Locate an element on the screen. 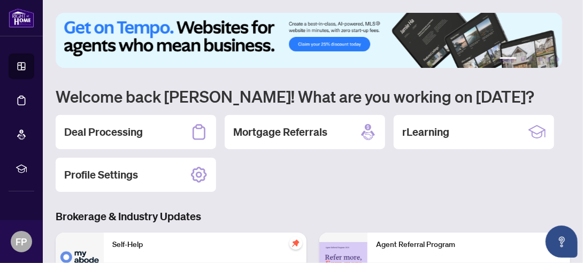 This screenshot has width=583, height=263. h2: rLearning is located at coordinates (426, 132).